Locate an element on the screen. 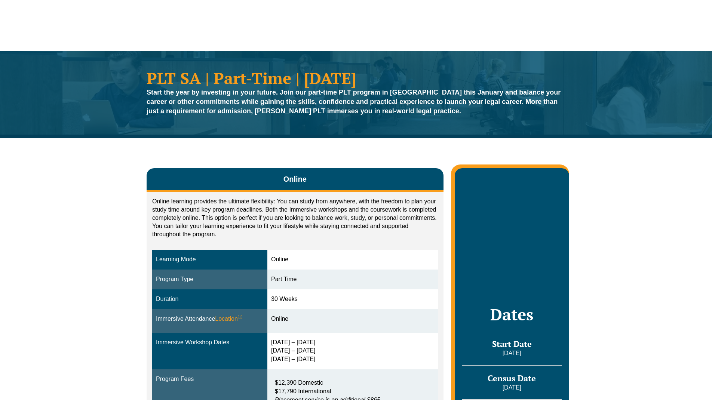  div: Duration is located at coordinates (210, 299).